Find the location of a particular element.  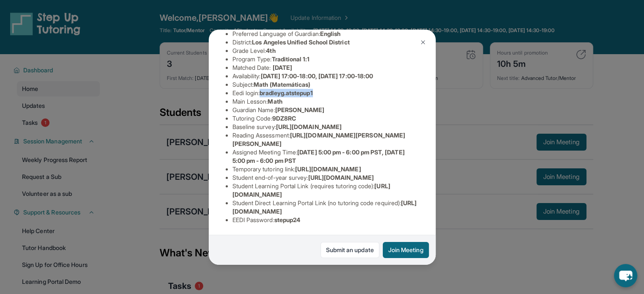

li: District: is located at coordinates (326, 42).